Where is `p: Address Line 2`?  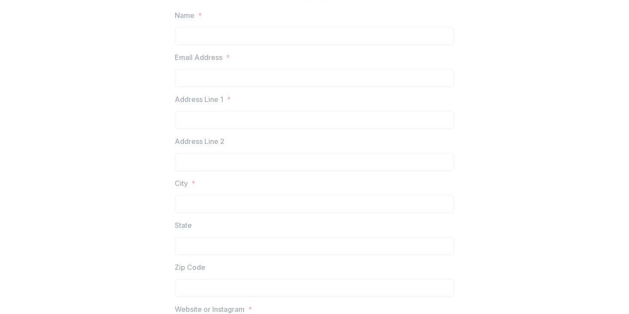 p: Address Line 2 is located at coordinates (200, 141).